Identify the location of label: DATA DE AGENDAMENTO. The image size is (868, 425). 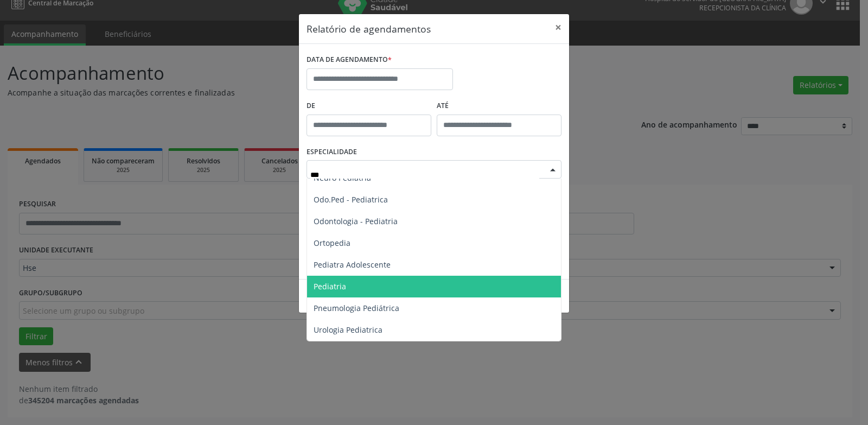
(349, 60).